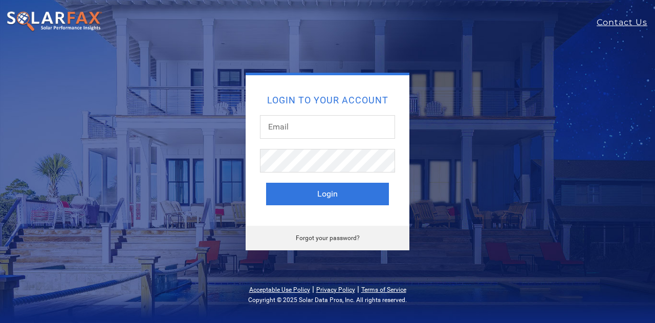  I want to click on a: Privacy Policy, so click(336, 290).